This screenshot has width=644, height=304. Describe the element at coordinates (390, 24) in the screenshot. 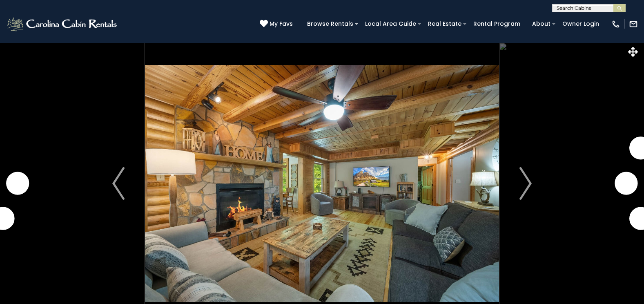

I see `a: Local Area Guide` at that location.